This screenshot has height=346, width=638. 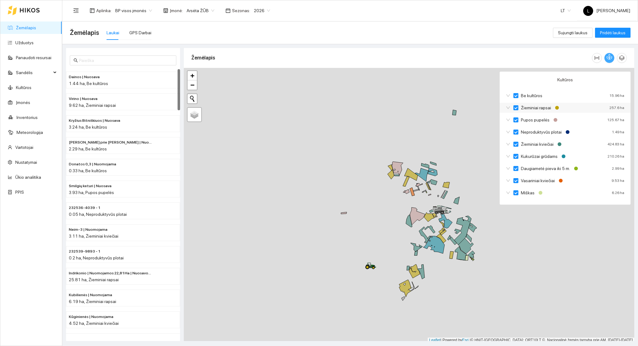 I want to click on span: 2.29 ha, Be kultūros, so click(x=88, y=149).